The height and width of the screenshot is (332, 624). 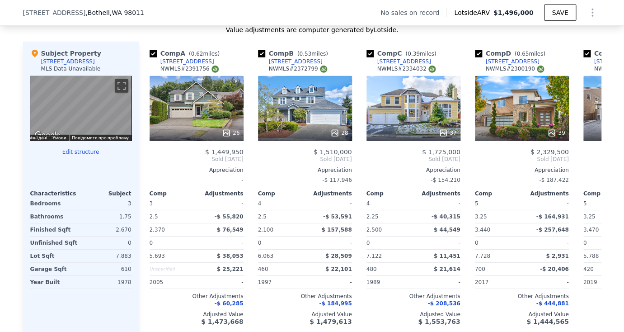 I want to click on span: 2,100, so click(x=266, y=229).